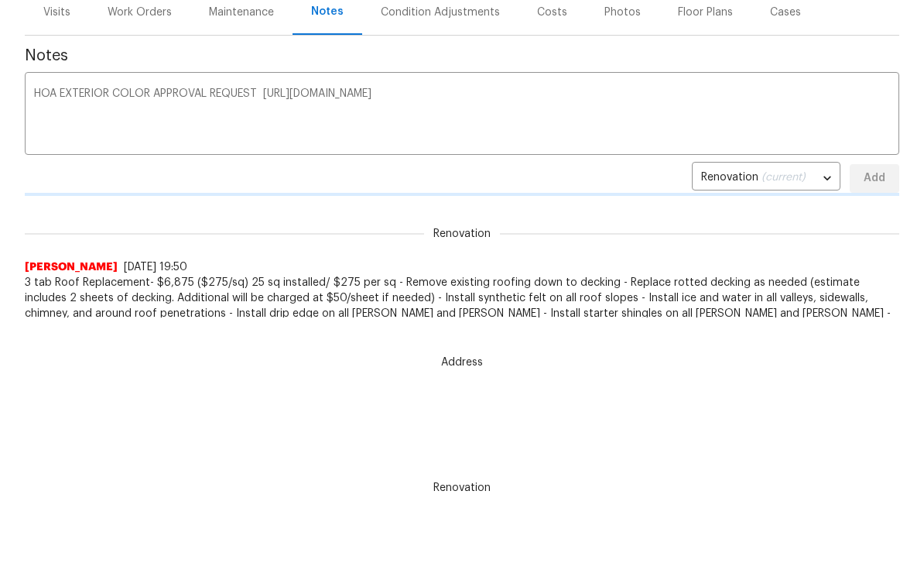 This screenshot has width=924, height=563. I want to click on div: Condition Adjustments, so click(440, 12).